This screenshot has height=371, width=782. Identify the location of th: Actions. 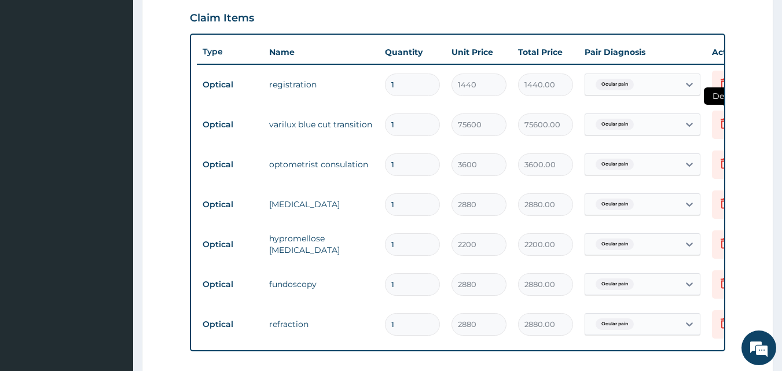
(735, 52).